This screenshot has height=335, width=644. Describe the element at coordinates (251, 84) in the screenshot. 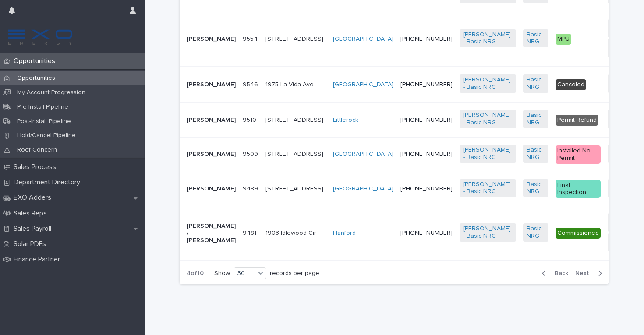

I see `p: 9546` at that location.